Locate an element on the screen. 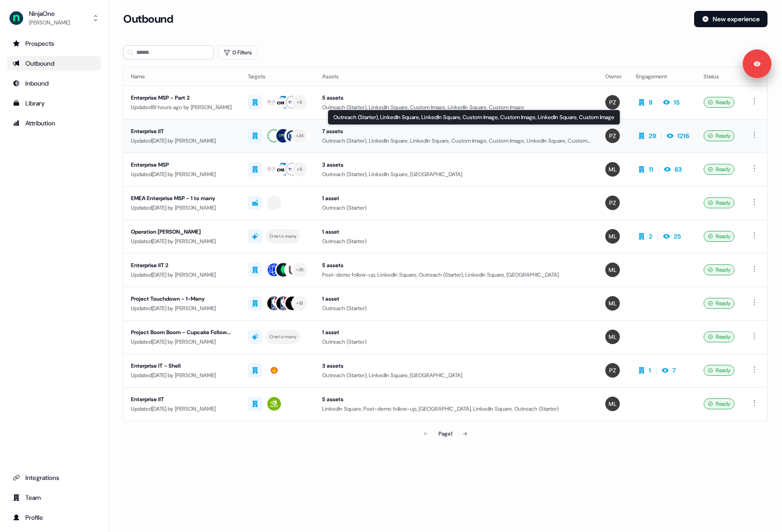  div: 2 is located at coordinates (651, 236).